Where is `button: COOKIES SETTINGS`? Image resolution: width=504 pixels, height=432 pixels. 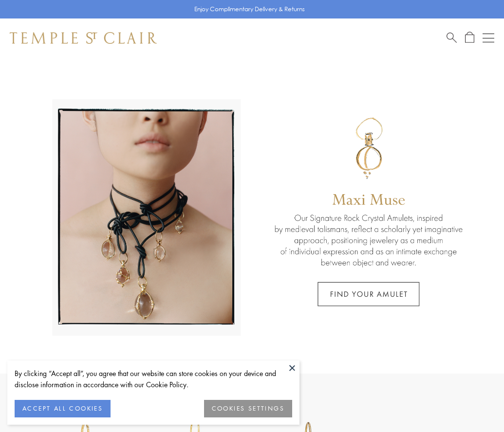 button: COOKIES SETTINGS is located at coordinates (248, 409).